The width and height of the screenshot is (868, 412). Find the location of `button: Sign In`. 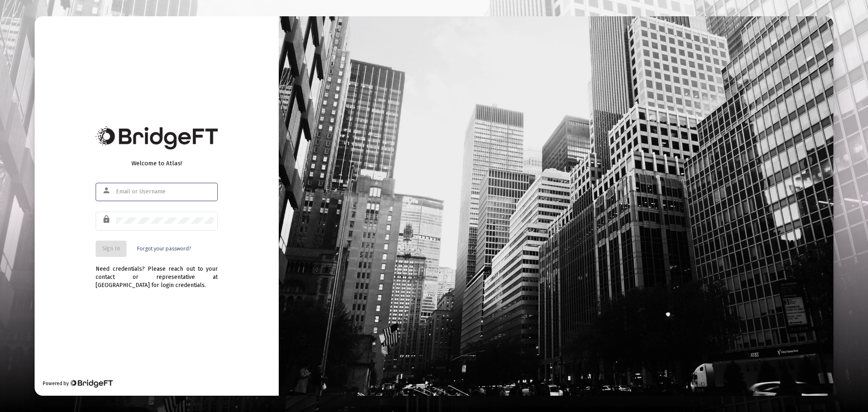

button: Sign In is located at coordinates (111, 249).